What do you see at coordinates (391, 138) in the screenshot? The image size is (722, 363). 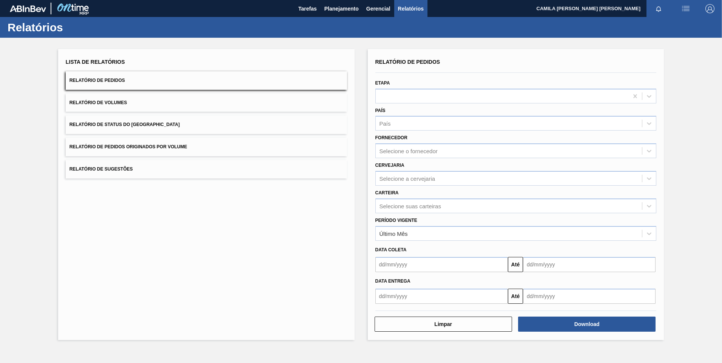 I see `label: Fornecedor` at bounding box center [391, 138].